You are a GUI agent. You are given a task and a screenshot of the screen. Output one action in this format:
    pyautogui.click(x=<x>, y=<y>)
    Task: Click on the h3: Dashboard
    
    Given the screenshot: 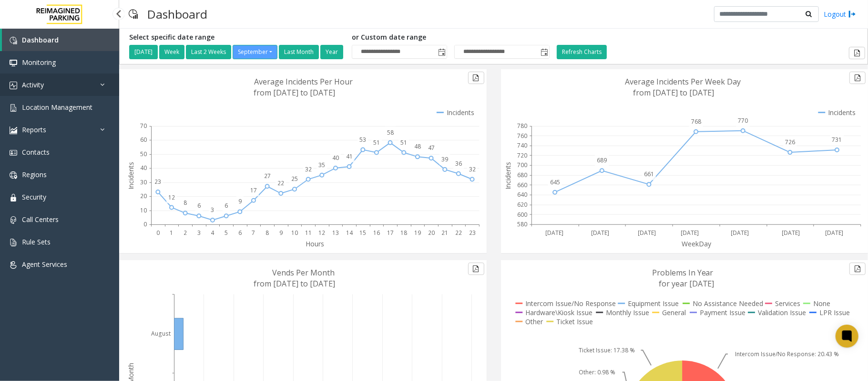 What is the action you would take?
    pyautogui.click(x=177, y=14)
    